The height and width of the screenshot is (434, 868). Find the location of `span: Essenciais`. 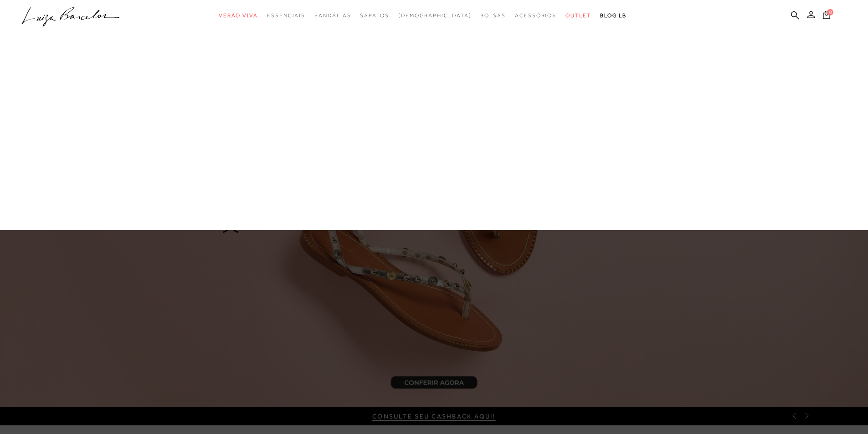

span: Essenciais is located at coordinates (286, 15).